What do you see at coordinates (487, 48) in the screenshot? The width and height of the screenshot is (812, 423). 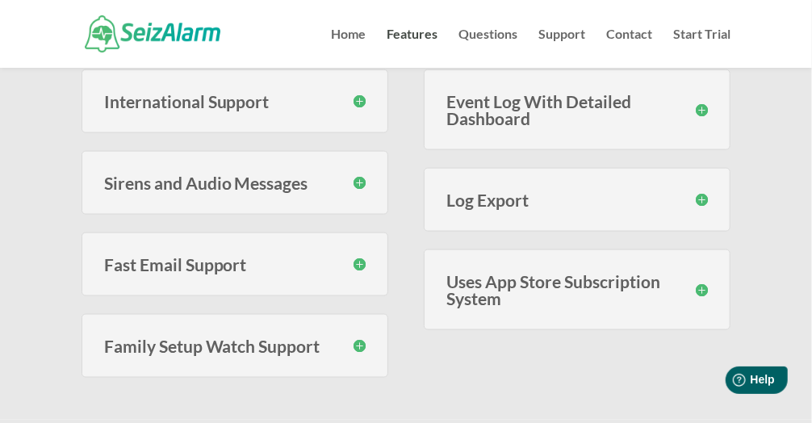 I see `a: Questions` at bounding box center [487, 48].